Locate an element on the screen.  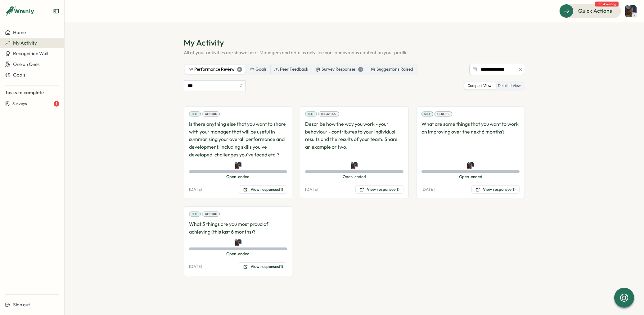
button: Peter Ladds is located at coordinates (630, 11).